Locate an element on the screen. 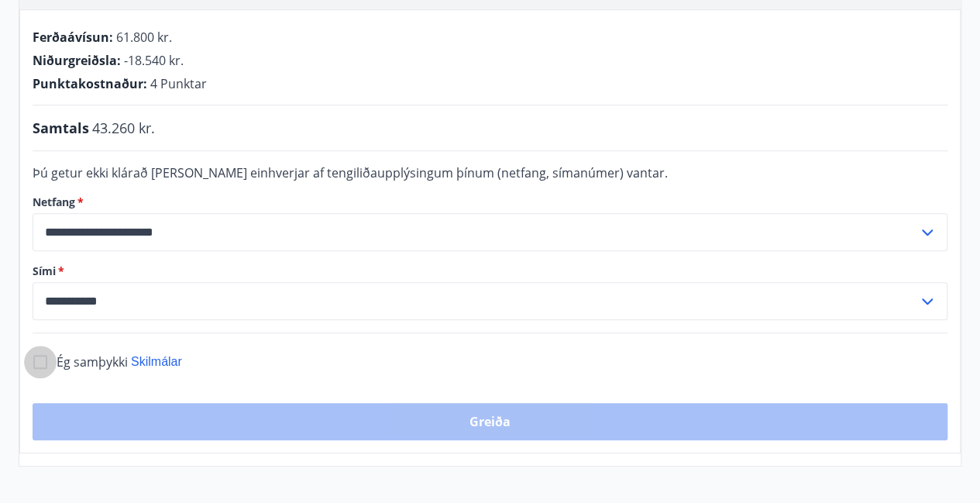 Image resolution: width=980 pixels, height=503 pixels. span: Punktakostnaður : is located at coordinates (90, 83).